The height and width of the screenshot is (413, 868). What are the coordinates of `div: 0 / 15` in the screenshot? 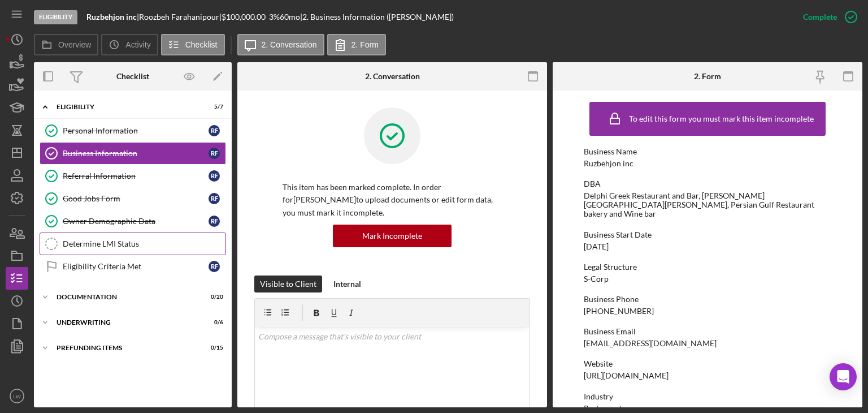 It's located at (213, 348).